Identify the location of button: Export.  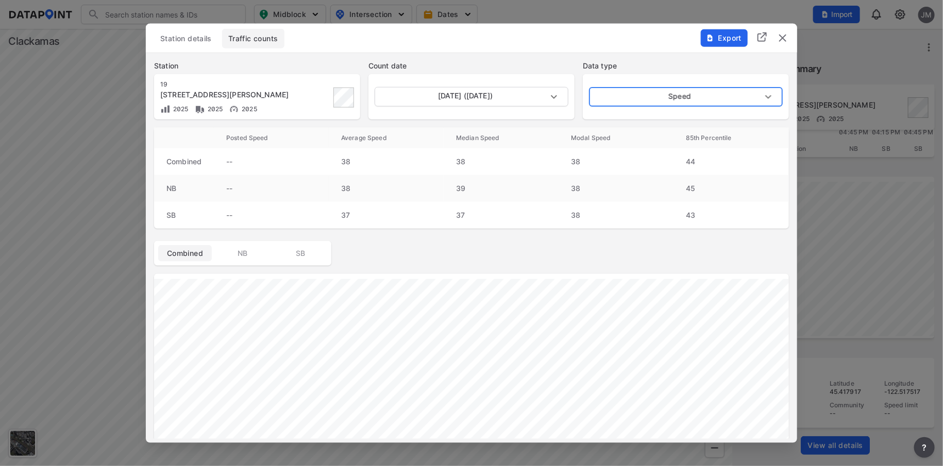
(724, 38).